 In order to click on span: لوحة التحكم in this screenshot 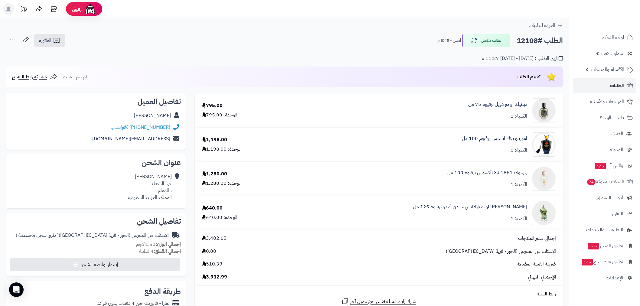, I will do `click(613, 38)`.